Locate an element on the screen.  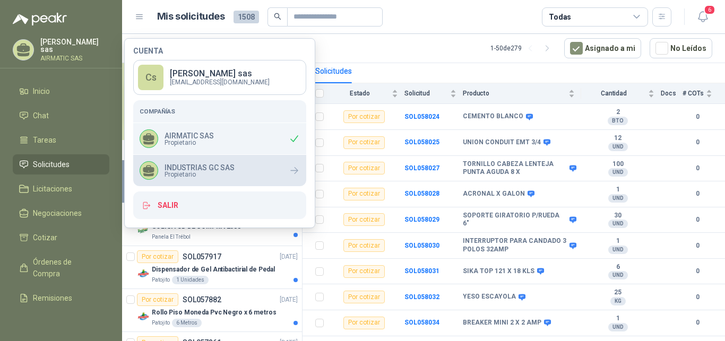
a: INDUSTRIAS GC SASPropietario is located at coordinates (220, 170).